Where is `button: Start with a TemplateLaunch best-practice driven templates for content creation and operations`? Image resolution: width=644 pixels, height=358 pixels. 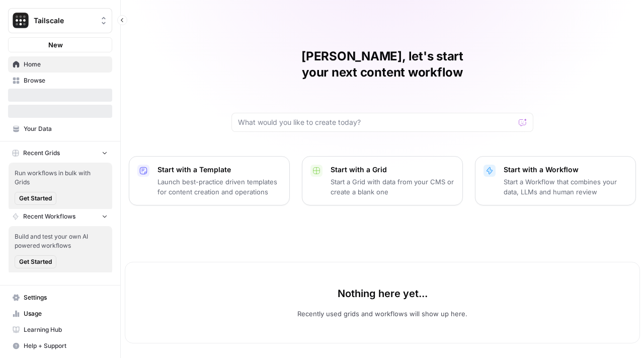
button: Start with a TemplateLaunch best-practice driven templates for content creation and operations is located at coordinates (209, 181).